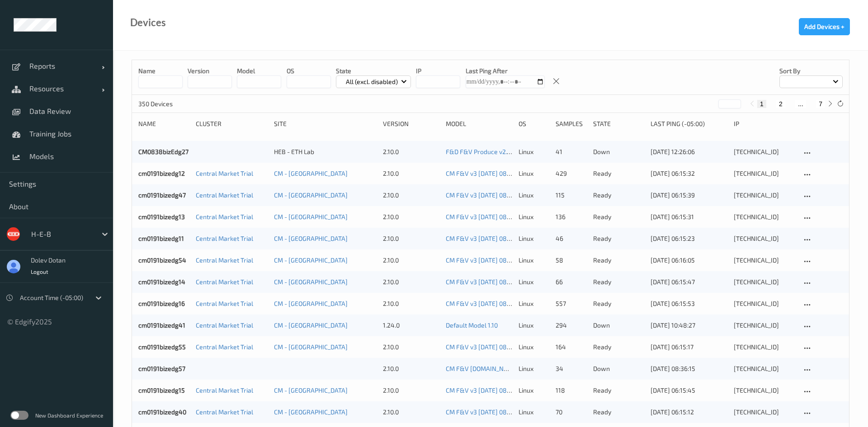 Image resolution: width=868 pixels, height=427 pixels. Describe the element at coordinates (411, 325) in the screenshot. I see `div: 1.24.0` at that location.